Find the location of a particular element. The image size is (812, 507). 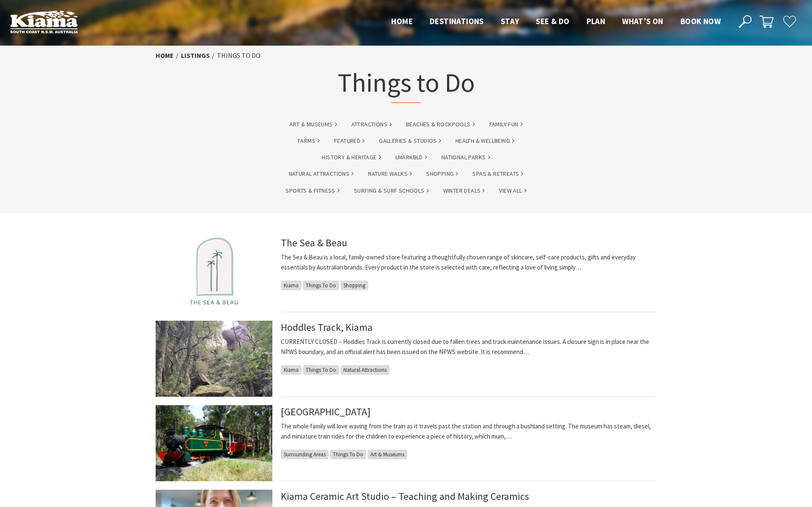

a: Attractions is located at coordinates (372, 124).